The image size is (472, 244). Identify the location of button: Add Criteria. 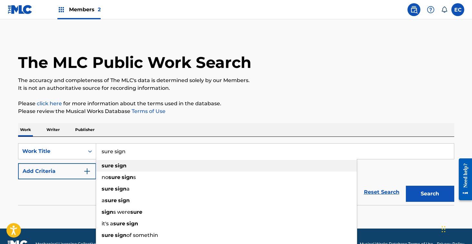
(57, 172).